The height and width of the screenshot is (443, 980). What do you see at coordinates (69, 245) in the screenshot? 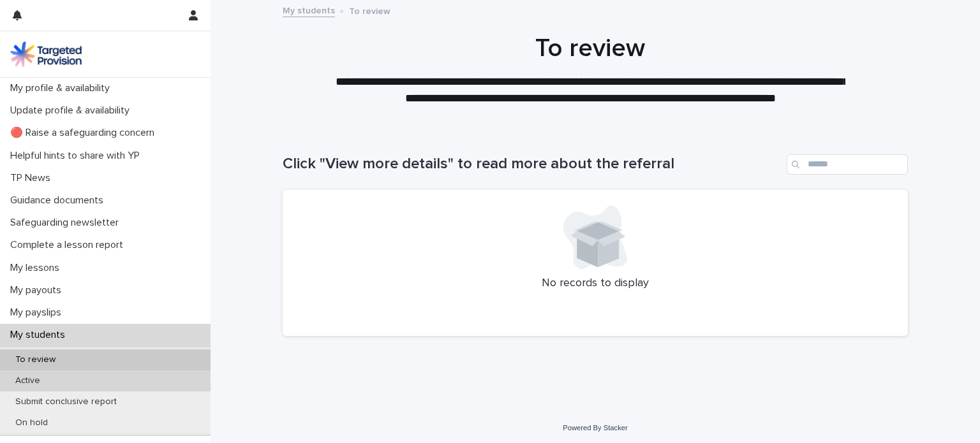
I see `p: Complete a lesson report` at bounding box center [69, 245].